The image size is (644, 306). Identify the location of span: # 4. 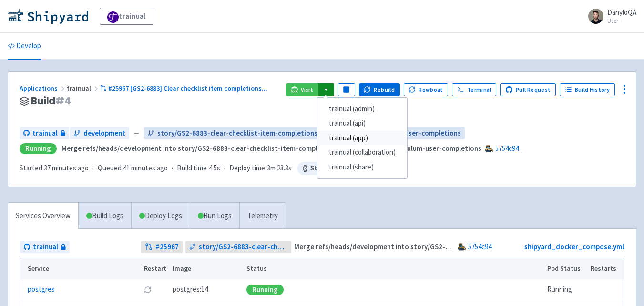
(63, 101).